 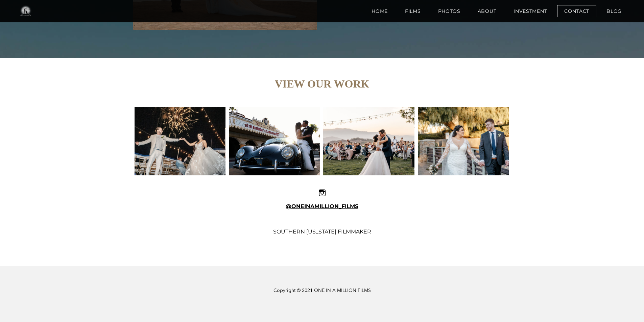 What do you see at coordinates (380, 11) in the screenshot?
I see `a: Home` at bounding box center [380, 11].